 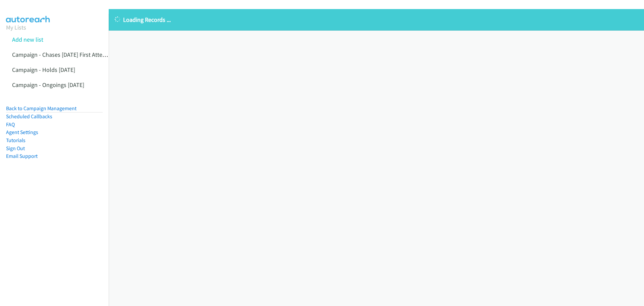 What do you see at coordinates (376, 19) in the screenshot?
I see `p: Loading Records ...` at bounding box center [376, 19].